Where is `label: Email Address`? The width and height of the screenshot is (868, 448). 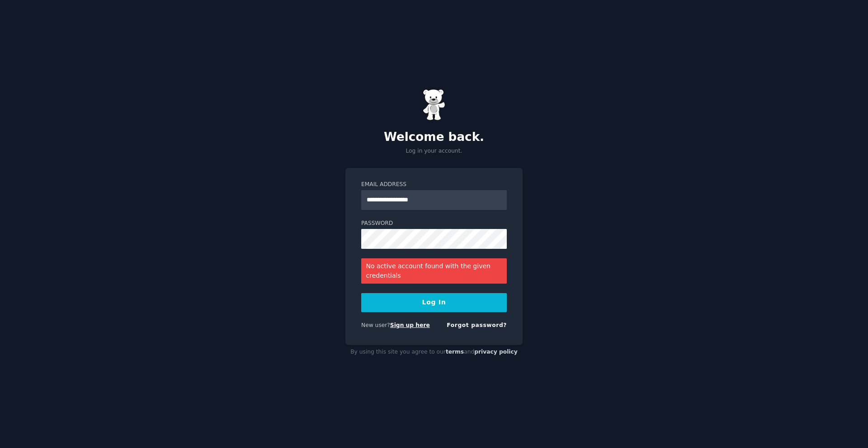 label: Email Address is located at coordinates (434, 185).